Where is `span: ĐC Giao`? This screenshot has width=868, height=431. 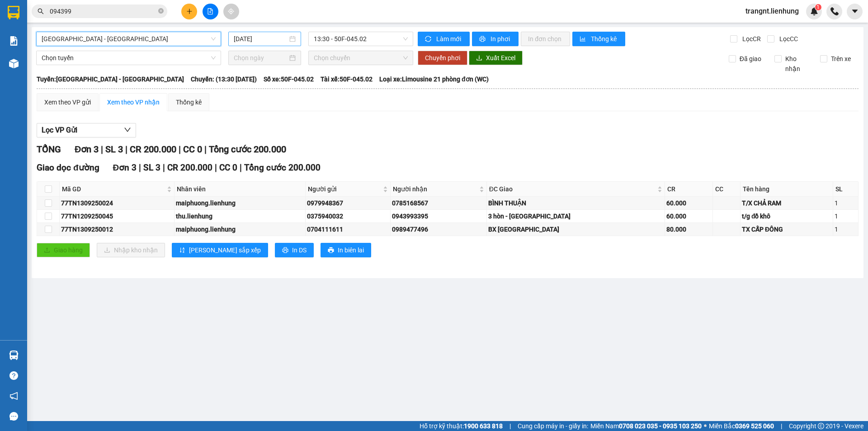 span: ĐC Giao is located at coordinates (572, 189).